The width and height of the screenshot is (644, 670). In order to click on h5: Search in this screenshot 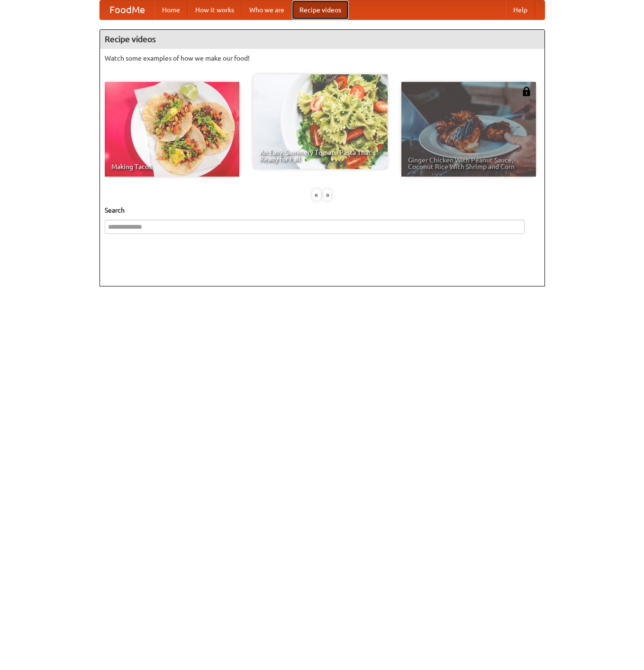, I will do `click(322, 210)`.